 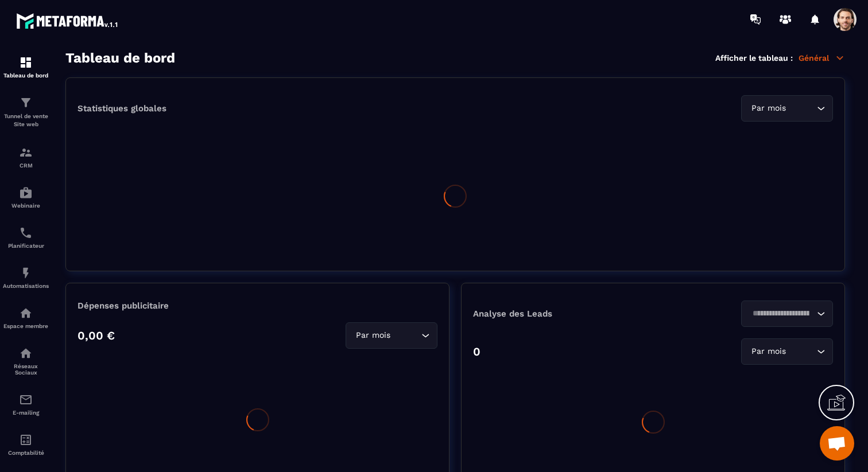 What do you see at coordinates (26, 278) in the screenshot?
I see `a: automationsautomationsAutomatisations` at bounding box center [26, 278].